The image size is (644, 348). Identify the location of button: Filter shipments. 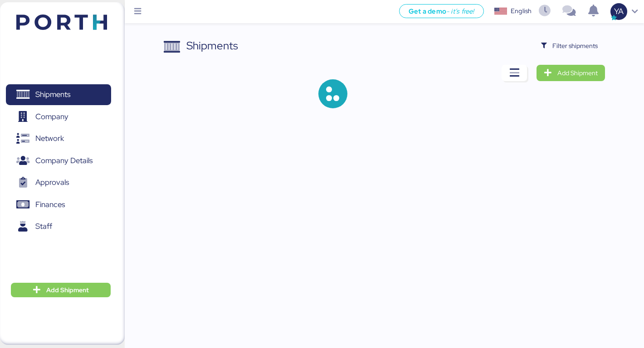
(569, 46).